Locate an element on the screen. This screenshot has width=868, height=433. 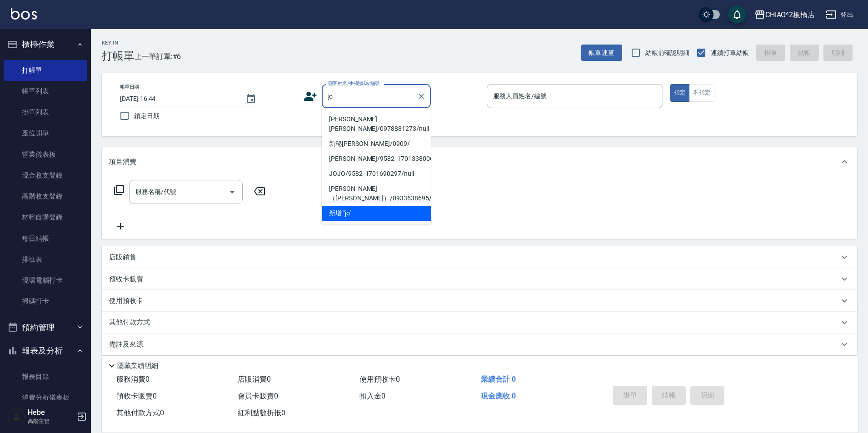
span: 鎖定日期 is located at coordinates (147, 116).